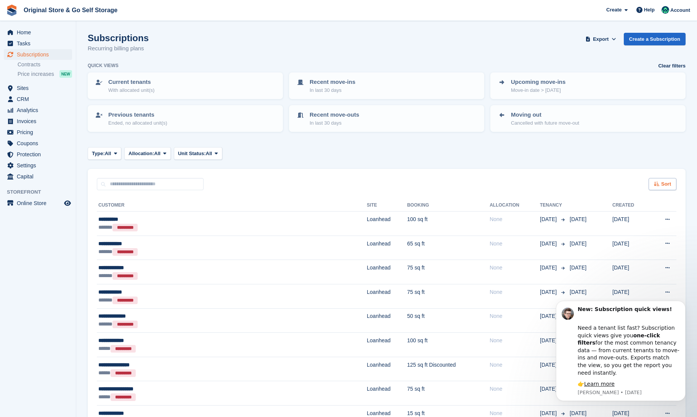 The width and height of the screenshot is (697, 417). I want to click on span: Protection, so click(40, 154).